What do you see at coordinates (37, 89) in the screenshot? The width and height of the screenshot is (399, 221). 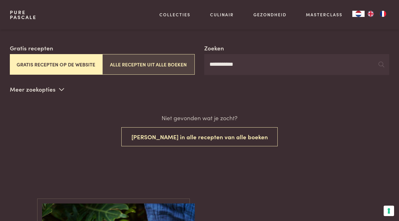 I see `p: Meer zoekopties` at bounding box center [37, 89].